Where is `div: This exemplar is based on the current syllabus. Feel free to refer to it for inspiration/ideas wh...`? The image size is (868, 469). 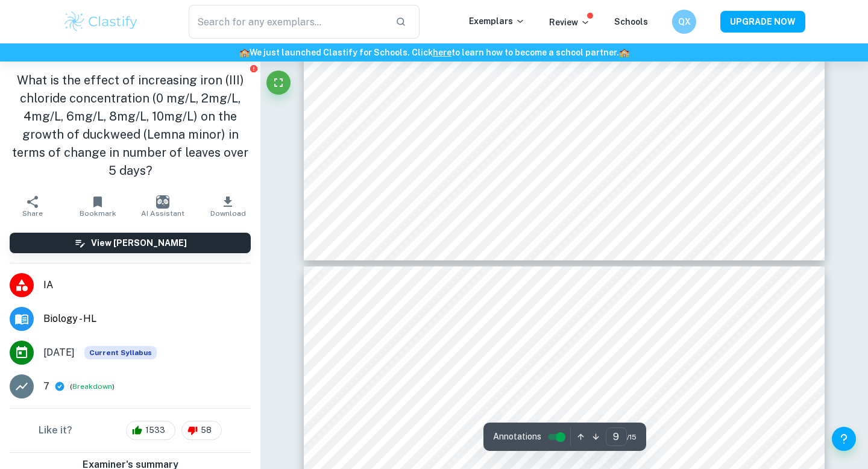
div: This exemplar is based on the current syllabus. Feel free to refer to it for inspiration/ideas wh... is located at coordinates (121, 353).